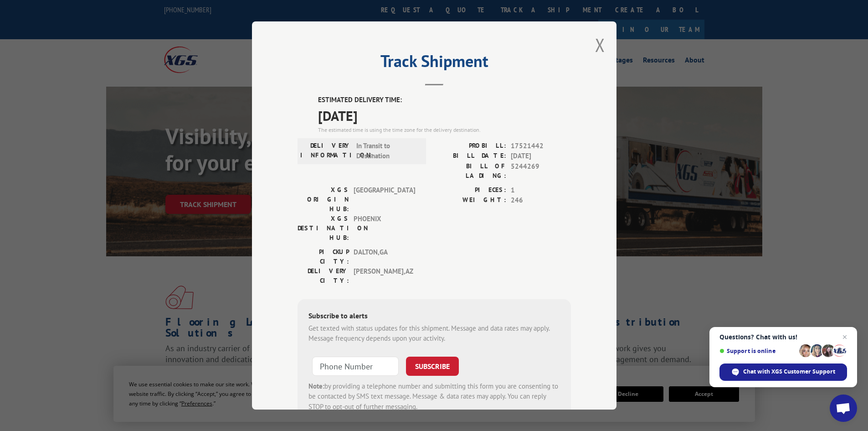 The height and width of the screenshot is (431, 868). What do you see at coordinates (541, 146) in the screenshot?
I see `span: 17521442` at bounding box center [541, 146].